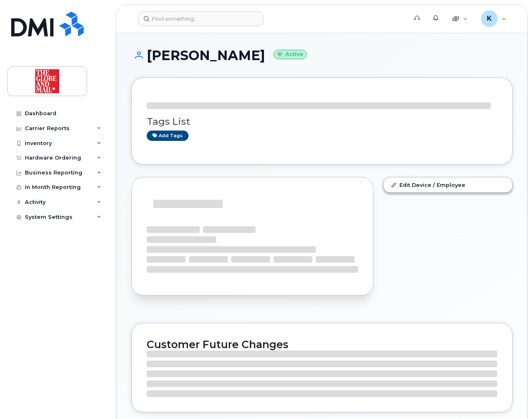 This screenshot has height=419, width=532. I want to click on a: Edit Device / Employee, so click(448, 184).